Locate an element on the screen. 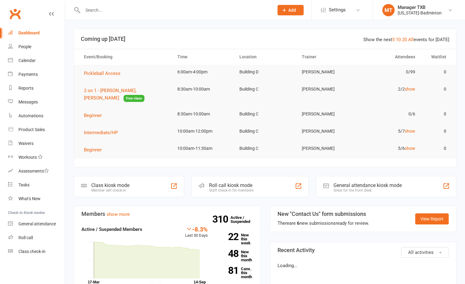  div: Roll call kiosk mode is located at coordinates (231, 185).